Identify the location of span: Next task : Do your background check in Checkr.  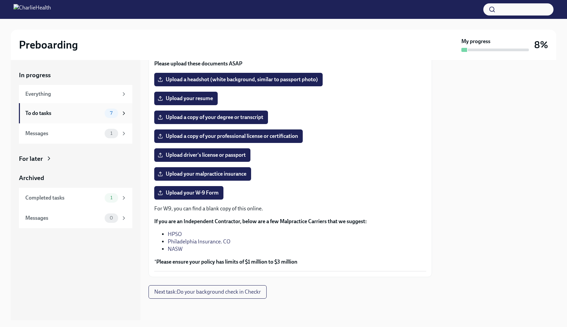
(208, 292).